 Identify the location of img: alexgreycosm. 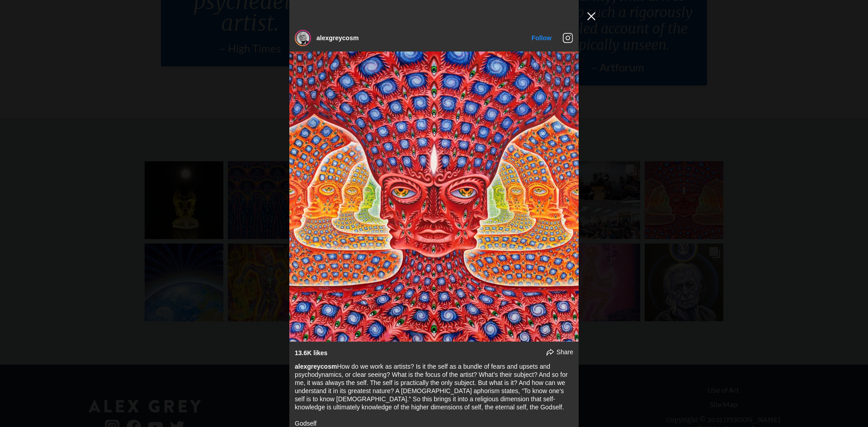
(303, 38).